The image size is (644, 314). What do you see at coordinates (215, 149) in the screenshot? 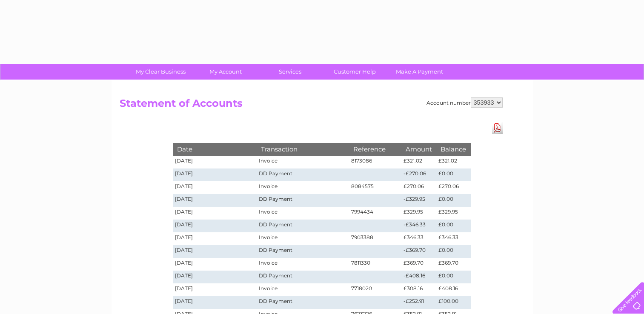
I see `th: Date` at bounding box center [215, 149].